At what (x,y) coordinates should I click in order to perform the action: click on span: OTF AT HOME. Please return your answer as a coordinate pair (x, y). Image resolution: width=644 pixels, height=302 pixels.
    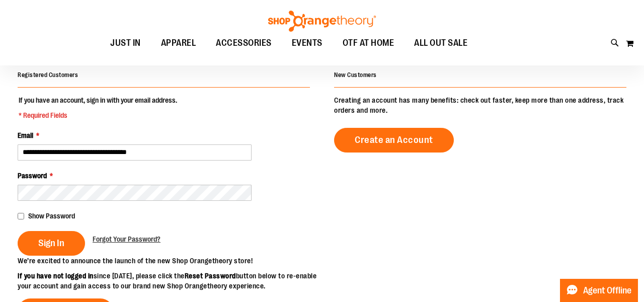
    Looking at the image, I should click on (368, 43).